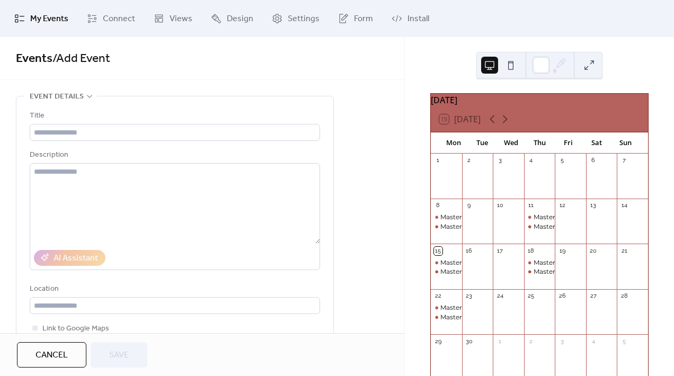 The height and width of the screenshot is (376, 674). Describe the element at coordinates (469, 206) in the screenshot. I see `div: 9` at that location.